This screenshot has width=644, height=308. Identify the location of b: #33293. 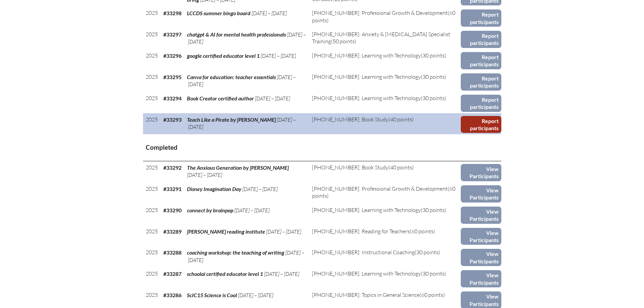
(172, 119).